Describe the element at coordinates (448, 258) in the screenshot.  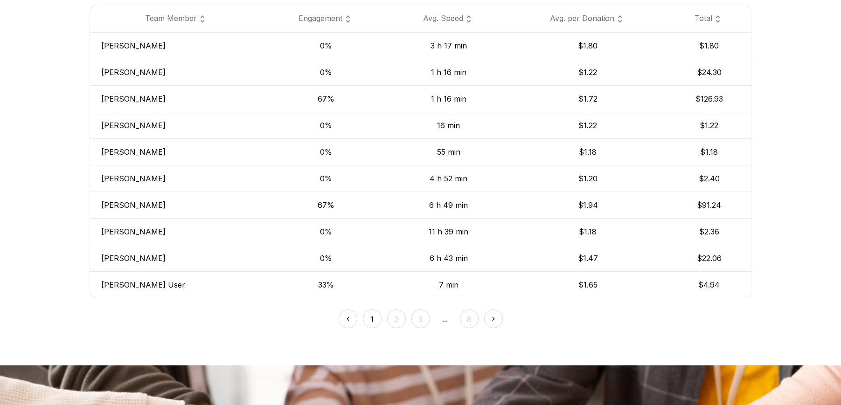
I see `td: 6 h 43 min` at that location.